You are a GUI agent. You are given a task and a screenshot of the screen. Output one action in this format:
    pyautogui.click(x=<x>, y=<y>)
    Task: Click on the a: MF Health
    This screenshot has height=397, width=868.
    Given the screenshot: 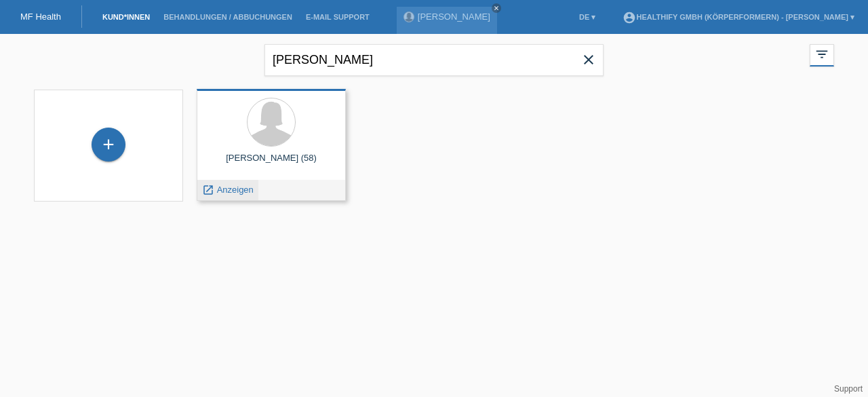 What is the action you would take?
    pyautogui.click(x=41, y=16)
    